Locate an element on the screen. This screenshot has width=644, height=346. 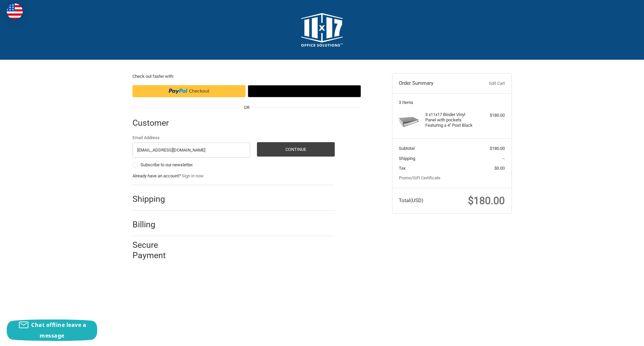
h2: Billing is located at coordinates (152, 224).